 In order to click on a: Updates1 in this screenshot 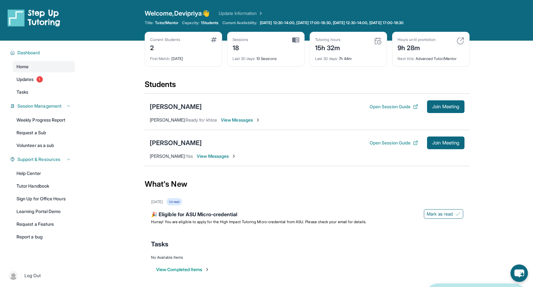, I will do `click(44, 79)`.